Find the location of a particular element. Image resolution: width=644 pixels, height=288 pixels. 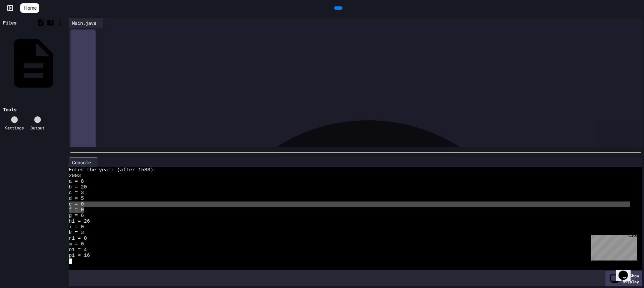

div: Files is located at coordinates (10, 23).